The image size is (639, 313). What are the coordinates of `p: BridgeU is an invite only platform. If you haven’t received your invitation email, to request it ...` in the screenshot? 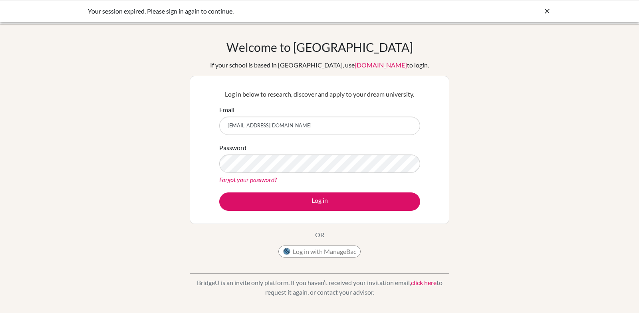 It's located at (320, 288).